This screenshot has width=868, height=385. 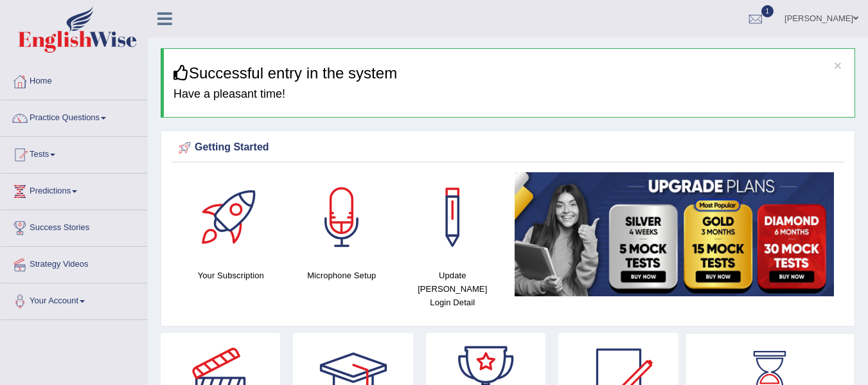 I want to click on a: Strategy Videos, so click(x=74, y=263).